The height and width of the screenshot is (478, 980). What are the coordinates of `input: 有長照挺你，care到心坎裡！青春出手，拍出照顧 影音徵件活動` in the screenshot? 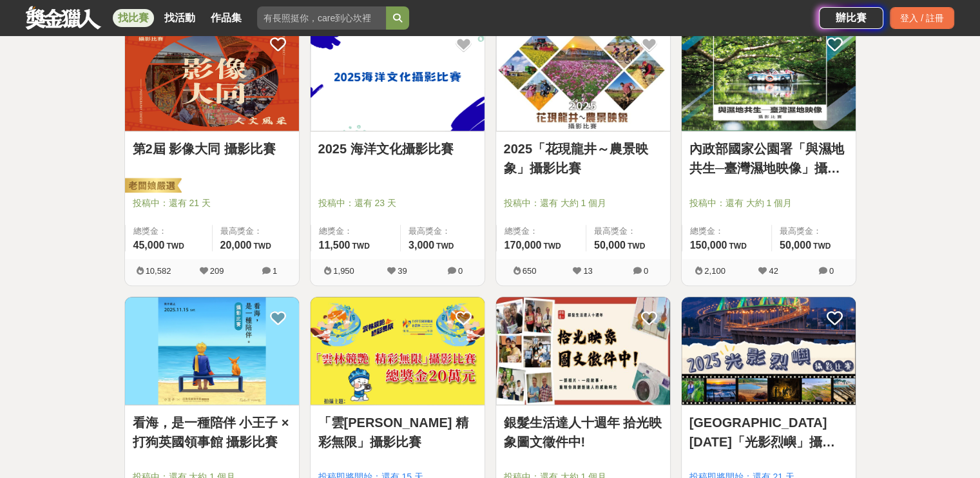 It's located at (321, 18).